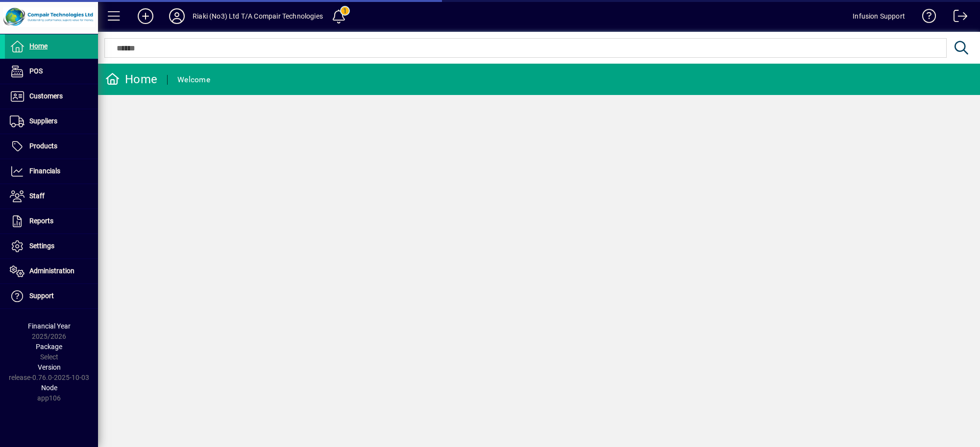 Image resolution: width=980 pixels, height=447 pixels. What do you see at coordinates (51, 97) in the screenshot?
I see `a: Customers` at bounding box center [51, 97].